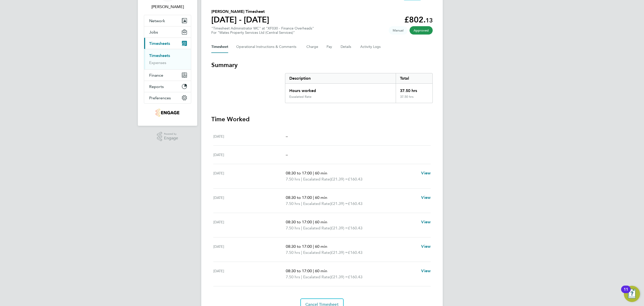 The height and width of the screenshot is (306, 644). Describe the element at coordinates (167, 7) in the screenshot. I see `span: Barrie Wreford` at that location.